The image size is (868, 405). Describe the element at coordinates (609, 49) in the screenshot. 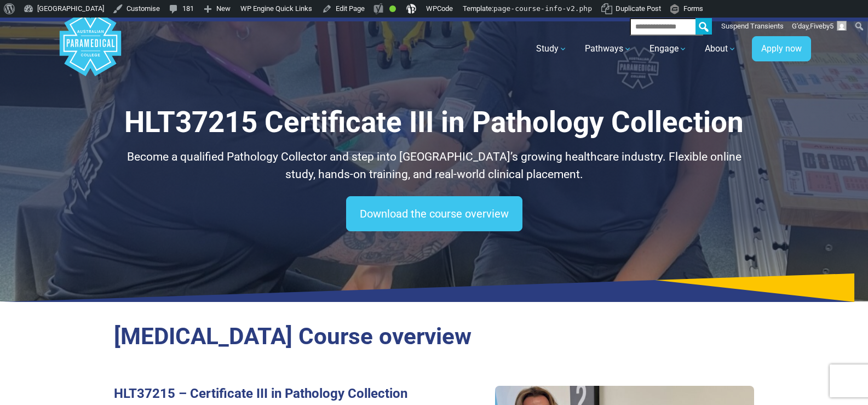

I see `a: Pathways` at that location.